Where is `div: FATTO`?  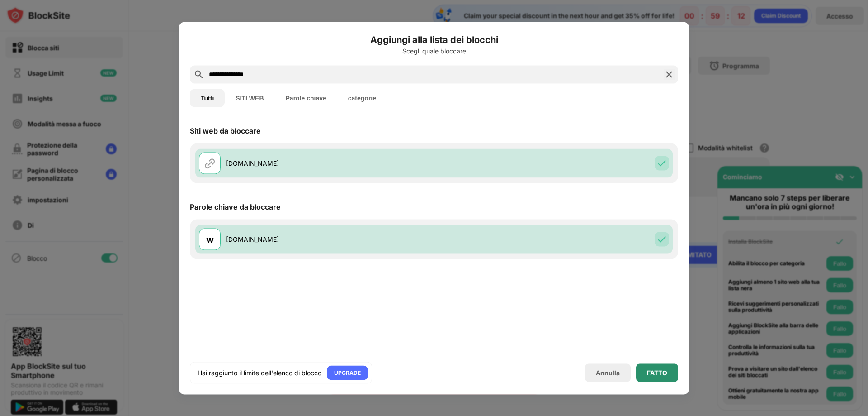
div: FATTO is located at coordinates (657, 372).